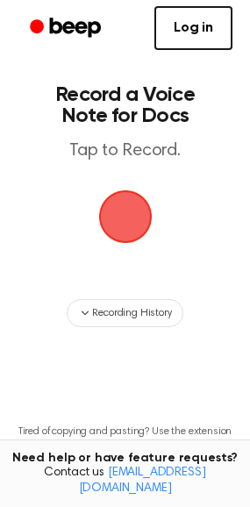 The width and height of the screenshot is (250, 507). Describe the element at coordinates (131, 313) in the screenshot. I see `span: Recording History` at that location.